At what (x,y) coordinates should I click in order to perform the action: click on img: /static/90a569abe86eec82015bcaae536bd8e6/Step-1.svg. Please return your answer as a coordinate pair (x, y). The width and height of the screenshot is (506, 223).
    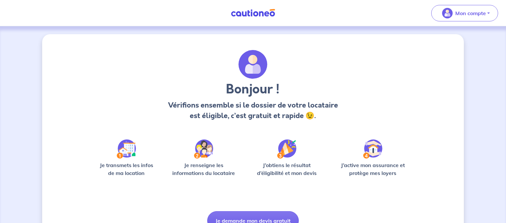
    Looking at the image, I should click on (126, 149).